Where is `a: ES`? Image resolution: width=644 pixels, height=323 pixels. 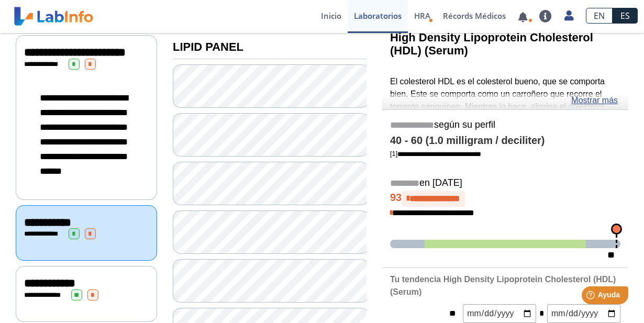 a: ES is located at coordinates (625, 15).